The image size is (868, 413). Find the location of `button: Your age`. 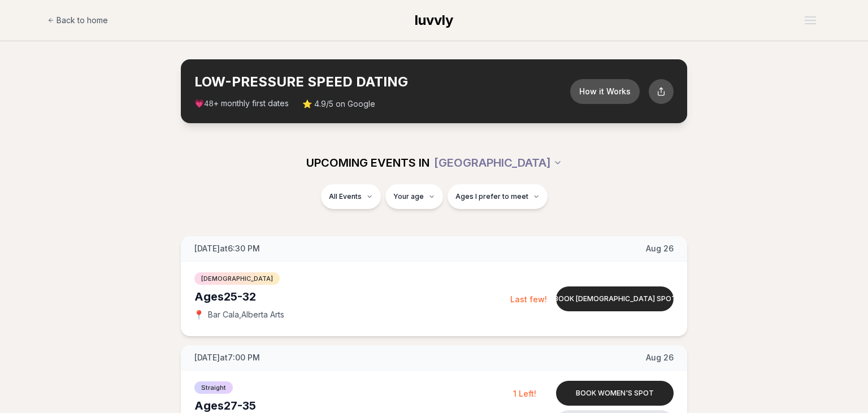

button: Your age is located at coordinates (414, 196).